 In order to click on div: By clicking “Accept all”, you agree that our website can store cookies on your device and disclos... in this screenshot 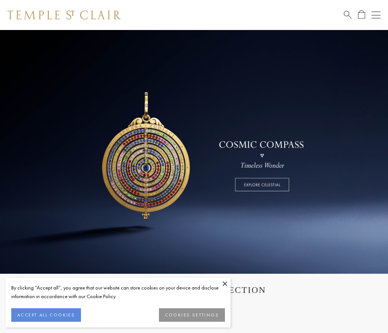, I will do `click(118, 292)`.